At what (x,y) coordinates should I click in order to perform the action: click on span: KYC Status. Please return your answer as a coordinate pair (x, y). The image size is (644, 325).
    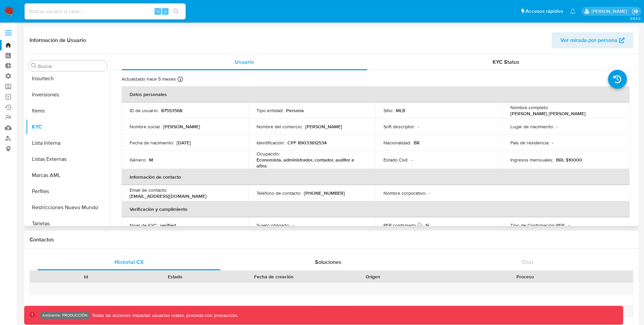
    Looking at the image, I should click on (506, 61).